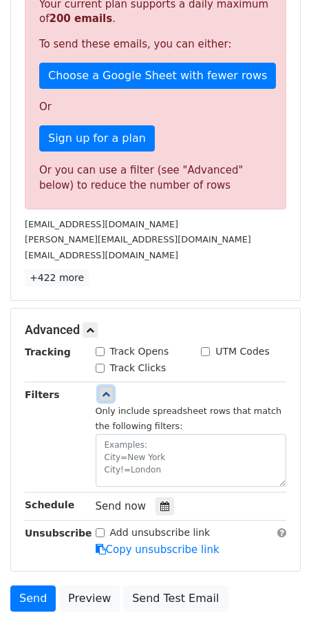 The image size is (311, 644). What do you see at coordinates (140, 351) in the screenshot?
I see `label: Track Opens` at bounding box center [140, 351].